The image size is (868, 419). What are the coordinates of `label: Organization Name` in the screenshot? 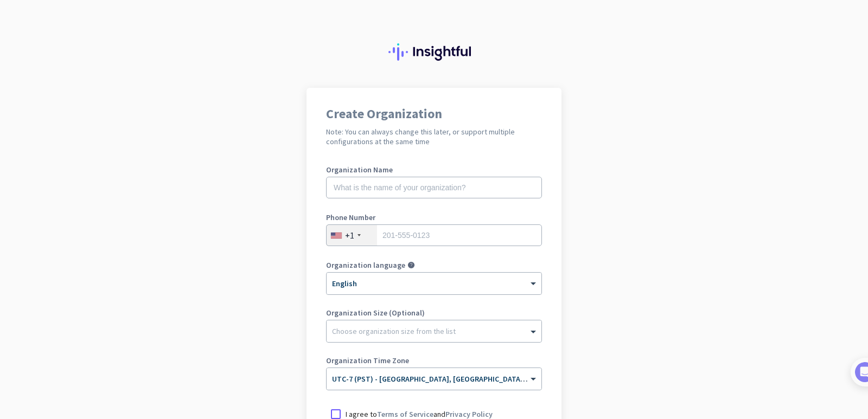 It's located at (434, 169).